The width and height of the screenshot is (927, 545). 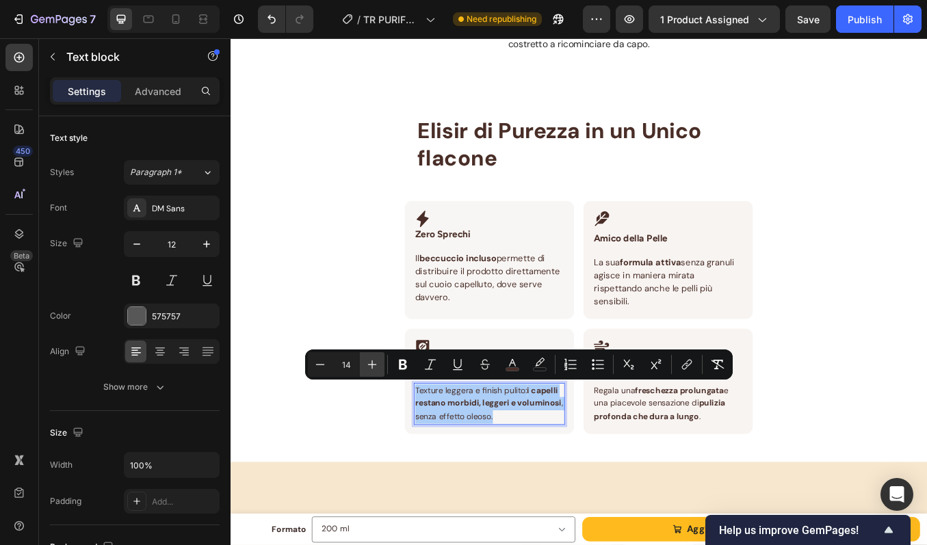 What do you see at coordinates (184, 209) in the screenshot?
I see `div: DM Sans` at bounding box center [184, 209].